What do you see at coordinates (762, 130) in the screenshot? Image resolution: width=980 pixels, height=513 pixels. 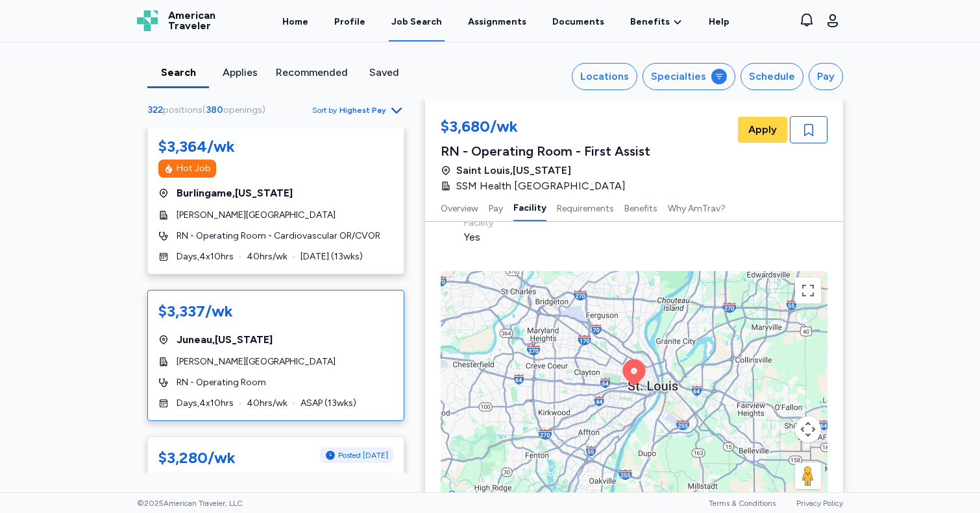 I see `button: Apply` at bounding box center [762, 130].